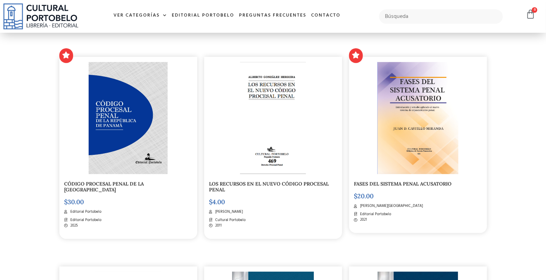  Describe the element at coordinates (418, 118) in the screenshot. I see `img: castillo_miranda.png` at that location.